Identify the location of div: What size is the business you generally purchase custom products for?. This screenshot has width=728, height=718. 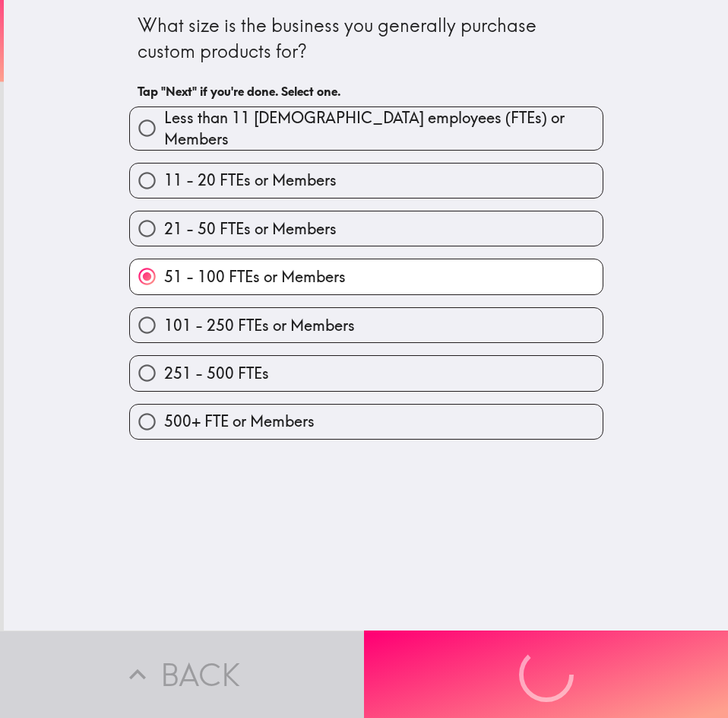
(367, 38).